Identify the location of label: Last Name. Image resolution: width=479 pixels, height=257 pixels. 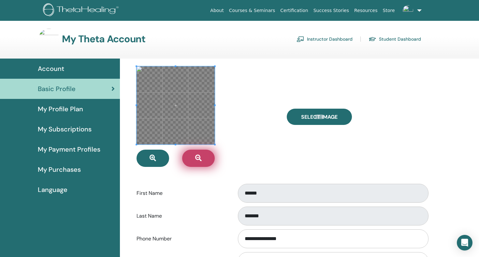
(181, 216).